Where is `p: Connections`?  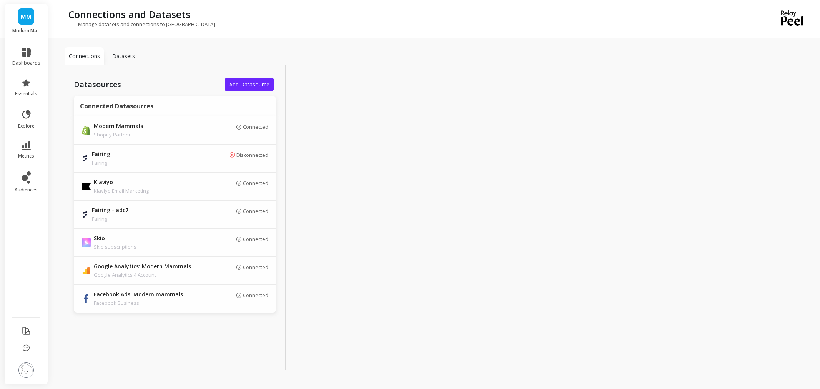 p: Connections is located at coordinates (84, 56).